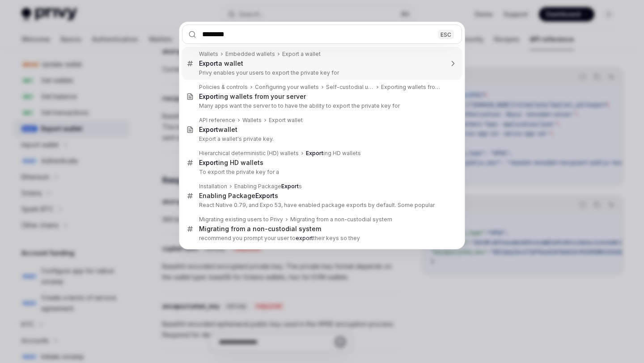 This screenshot has width=644, height=363. What do you see at coordinates (412, 87) in the screenshot?
I see `div: Exporting wallets from your server` at bounding box center [412, 87].